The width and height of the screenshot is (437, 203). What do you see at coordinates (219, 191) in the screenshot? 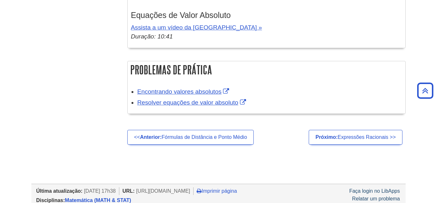
I see `font: Imprimir página` at bounding box center [219, 191].